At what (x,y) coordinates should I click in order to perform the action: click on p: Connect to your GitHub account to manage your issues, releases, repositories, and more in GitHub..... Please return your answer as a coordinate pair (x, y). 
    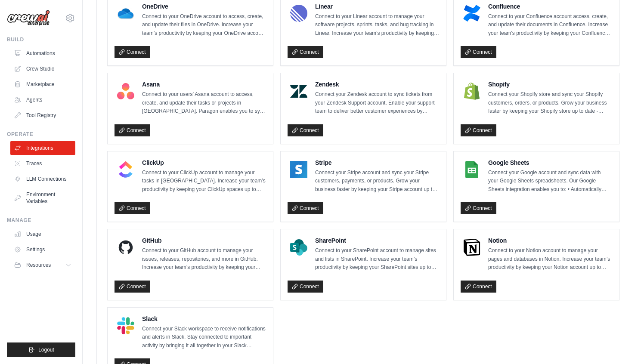
    Looking at the image, I should click on (204, 259).